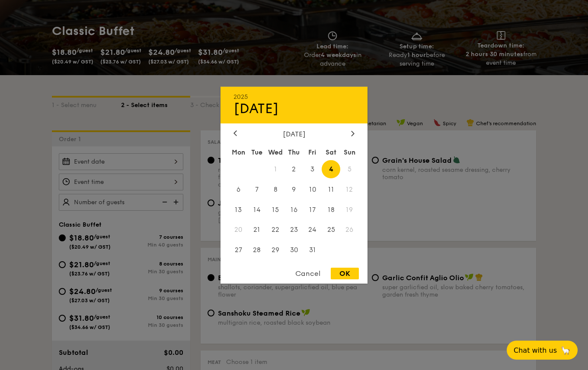 This screenshot has height=370, width=588. What do you see at coordinates (294, 250) in the screenshot?
I see `span: 30` at bounding box center [294, 250].